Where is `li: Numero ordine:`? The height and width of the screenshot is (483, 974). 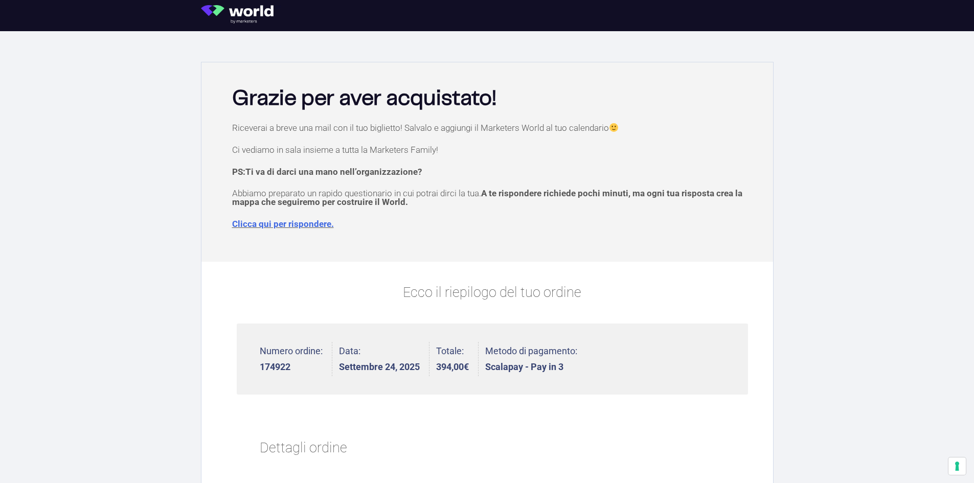 li: Numero ordine: is located at coordinates (296, 359).